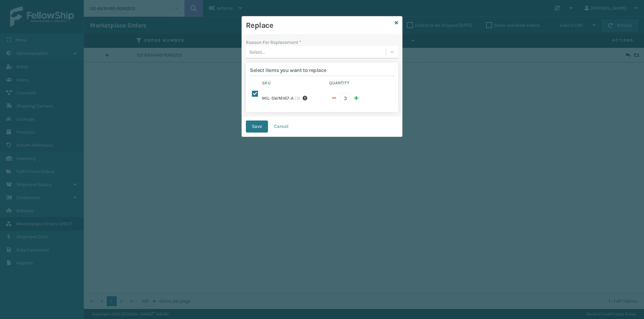  Describe the element at coordinates (281, 126) in the screenshot. I see `button: Cancel` at that location.